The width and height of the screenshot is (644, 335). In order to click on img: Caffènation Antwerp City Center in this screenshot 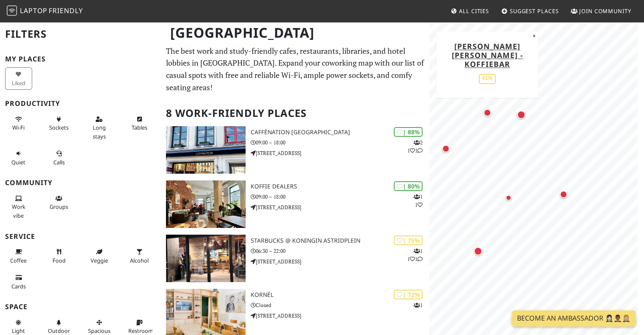, I will do `click(205, 150)`.